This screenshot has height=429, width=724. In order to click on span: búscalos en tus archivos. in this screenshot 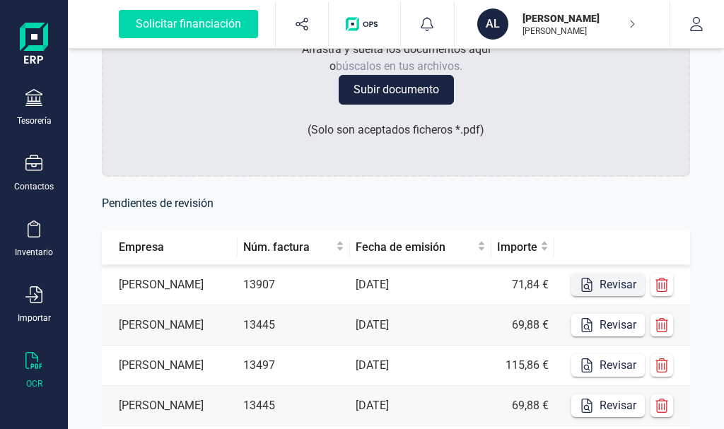, I will do `click(399, 66)`.